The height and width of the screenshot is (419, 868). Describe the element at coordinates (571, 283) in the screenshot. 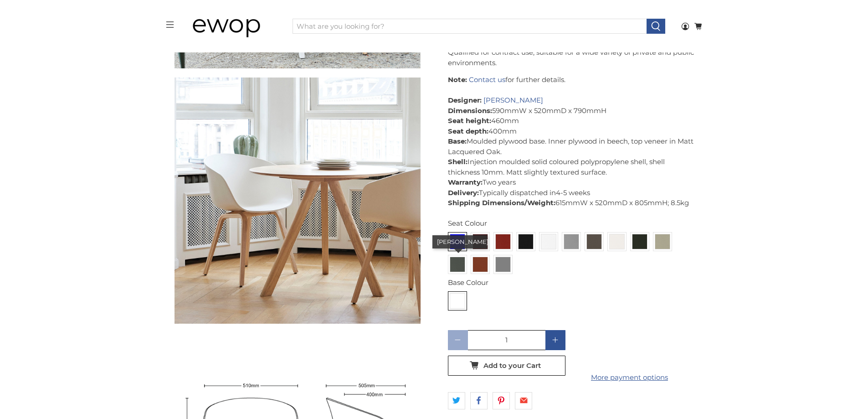

I see `div: Base Colour` at that location.